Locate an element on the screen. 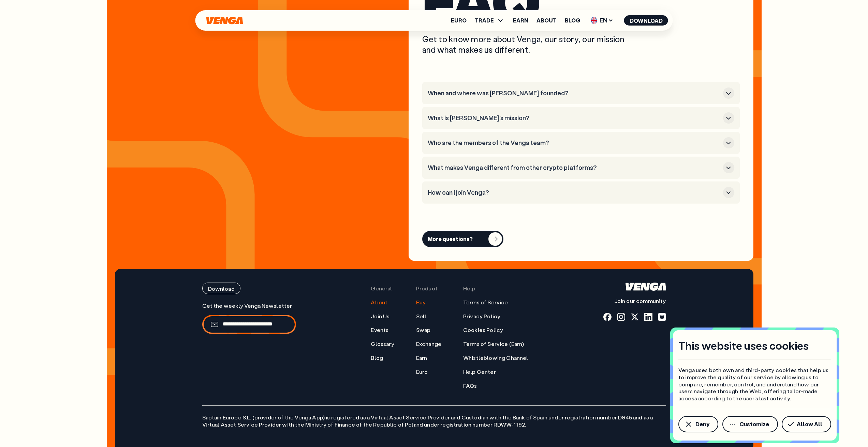 This screenshot has width=868, height=447. a: Glossary is located at coordinates (382, 344).